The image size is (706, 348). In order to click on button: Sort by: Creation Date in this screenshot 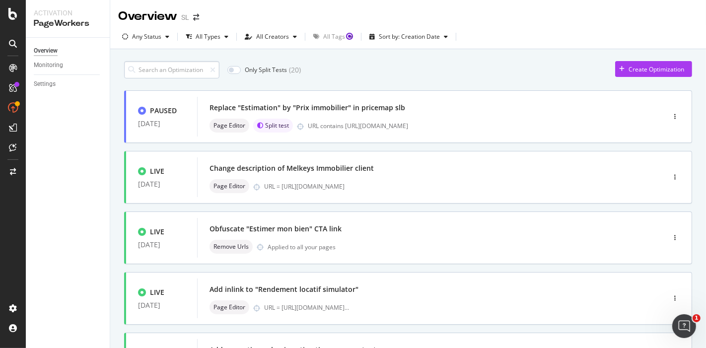, I will do `click(408, 37)`.